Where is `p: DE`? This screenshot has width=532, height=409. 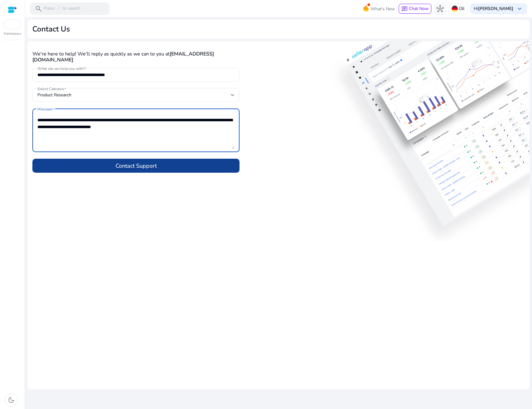 p: DE is located at coordinates (462, 8).